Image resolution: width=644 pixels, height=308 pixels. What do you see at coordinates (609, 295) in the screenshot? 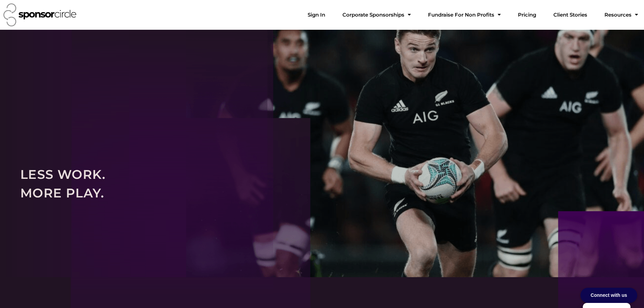
I see `div: Connect with us` at bounding box center [609, 295].